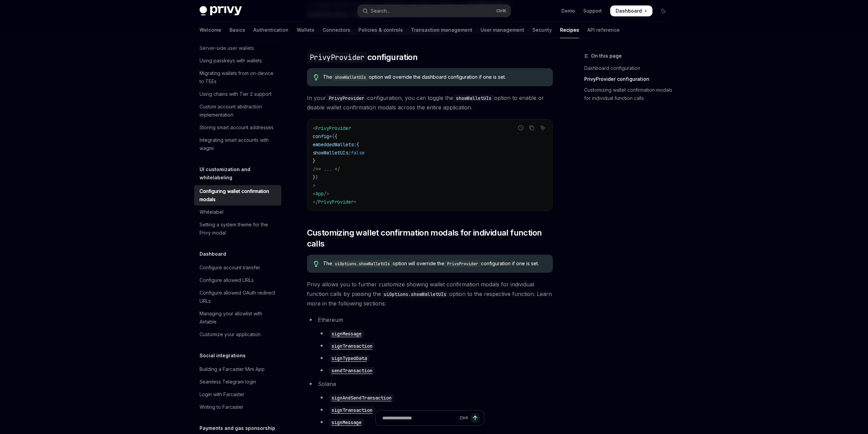 The width and height of the screenshot is (868, 434). I want to click on span: configuration, so click(363, 57).